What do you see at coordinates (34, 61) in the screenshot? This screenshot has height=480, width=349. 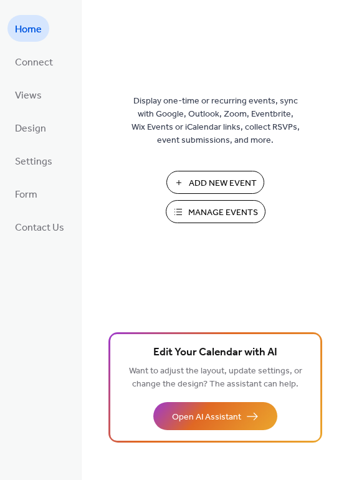 I see `a: Connect` at bounding box center [34, 61].